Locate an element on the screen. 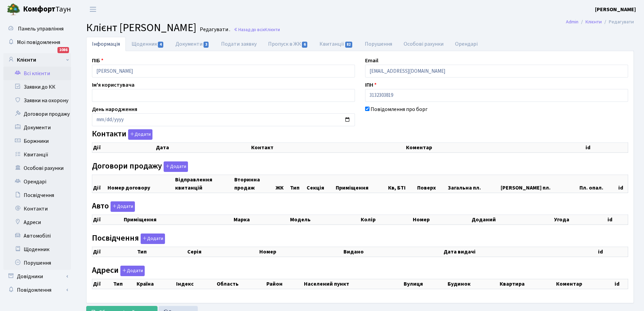  a: Повідомлення is located at coordinates (37, 290).